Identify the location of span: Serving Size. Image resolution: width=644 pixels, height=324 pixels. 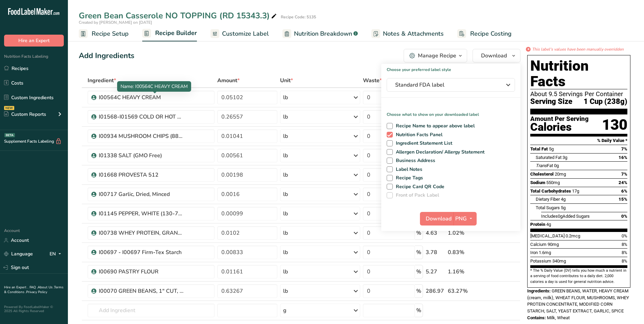
(551, 102).